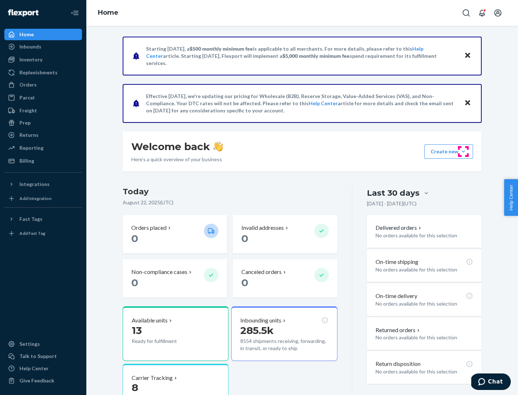 The width and height of the screenshot is (518, 395). Describe the element at coordinates (29, 344) in the screenshot. I see `div: Settings` at that location.